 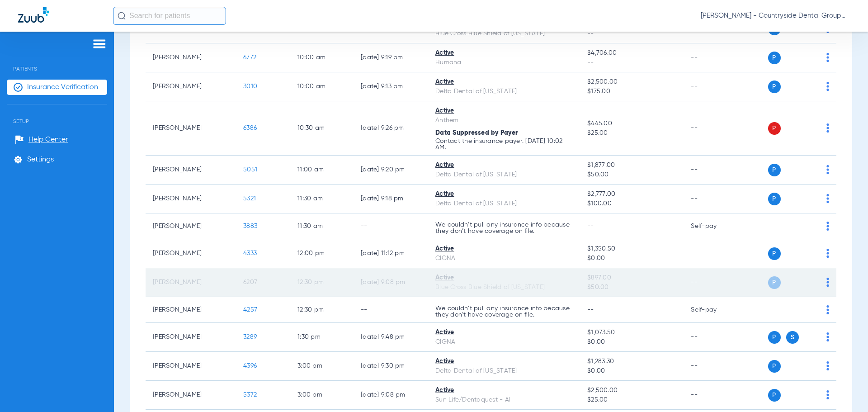 What do you see at coordinates (41, 140) in the screenshot?
I see `a: Help Center` at bounding box center [41, 140].